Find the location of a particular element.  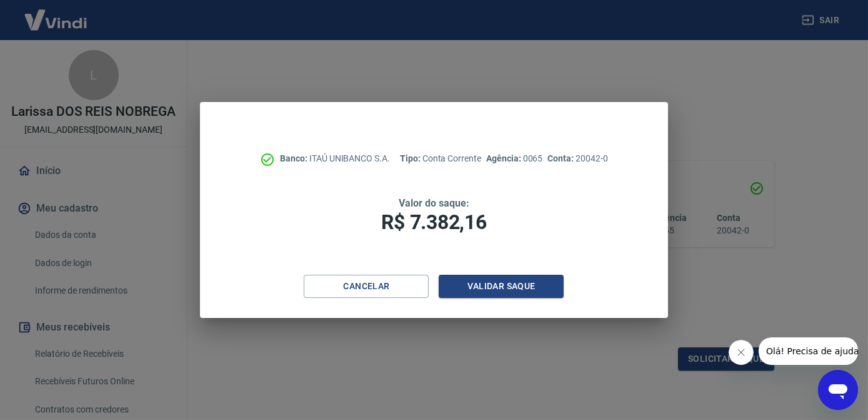

span: R$ 7.382,16 is located at coordinates (434, 222).